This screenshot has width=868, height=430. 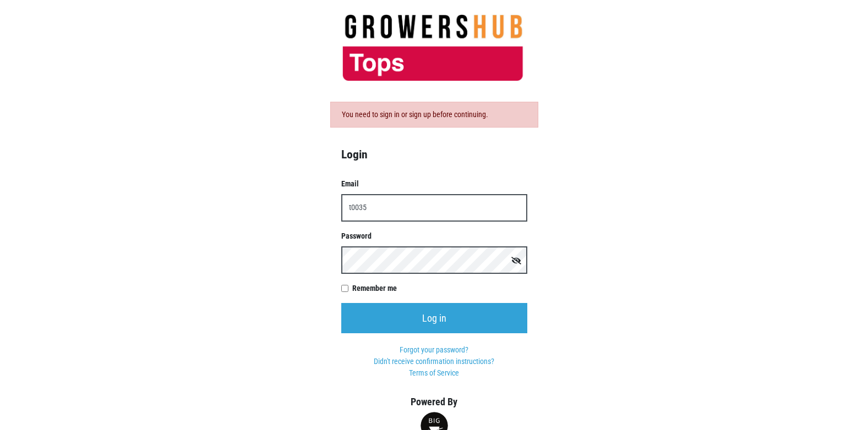 What do you see at coordinates (434, 236) in the screenshot?
I see `label: Password` at bounding box center [434, 236].